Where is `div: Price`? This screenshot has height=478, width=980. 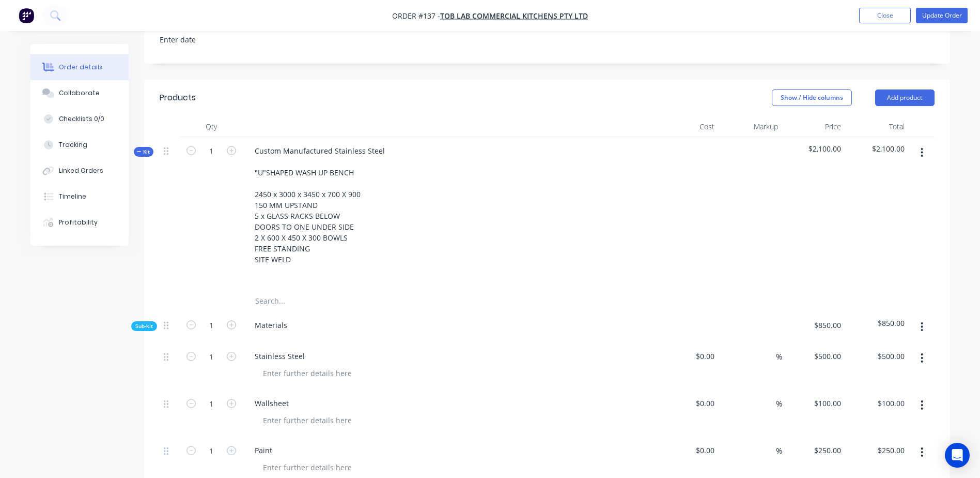 div: Price is located at coordinates (814, 127).